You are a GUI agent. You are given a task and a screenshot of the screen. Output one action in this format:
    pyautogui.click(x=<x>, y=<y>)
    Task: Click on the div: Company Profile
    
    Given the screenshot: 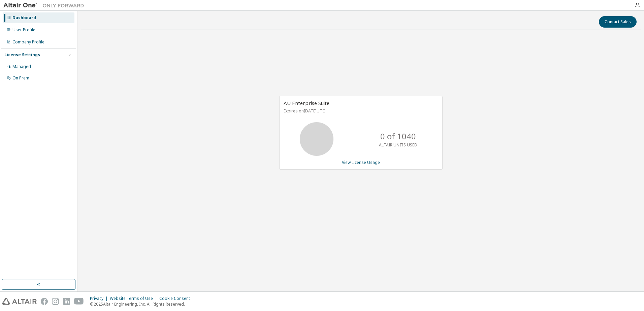 What is the action you would take?
    pyautogui.click(x=28, y=42)
    